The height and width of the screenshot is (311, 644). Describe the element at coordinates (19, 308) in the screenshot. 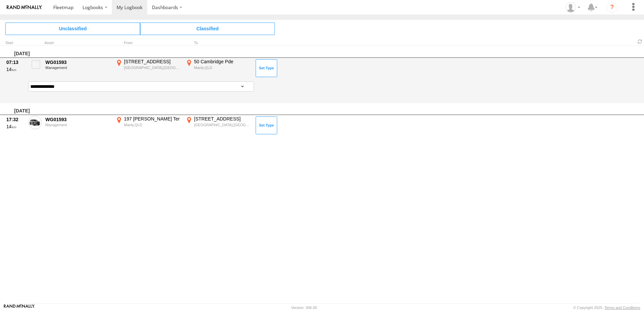

I see `a: Visit our Website` at that location.